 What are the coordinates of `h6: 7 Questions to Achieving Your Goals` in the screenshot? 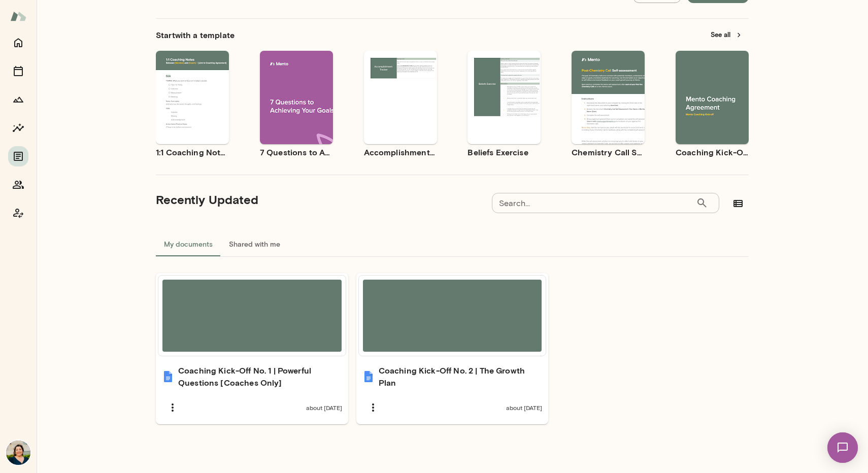 It's located at (296, 153).